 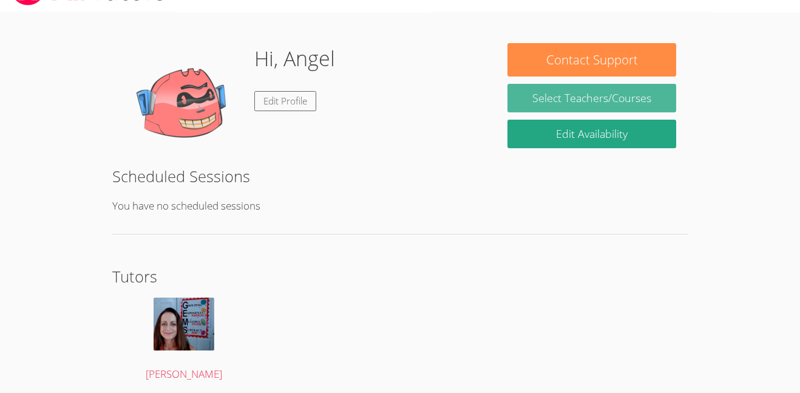 What do you see at coordinates (592, 133) in the screenshot?
I see `a: Edit Availability` at bounding box center [592, 133].